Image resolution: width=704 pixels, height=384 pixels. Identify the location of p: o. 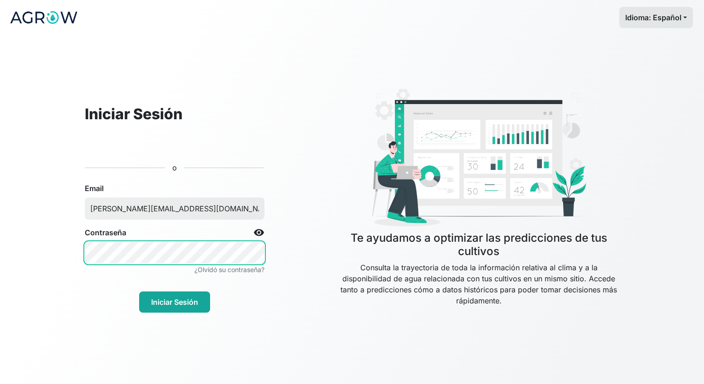
(175, 168).